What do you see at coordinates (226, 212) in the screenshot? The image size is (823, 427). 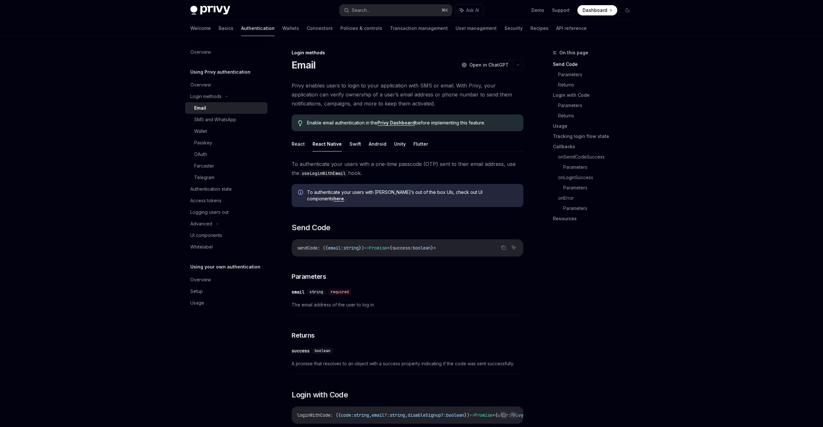 I see `a: Logging users out` at bounding box center [226, 212].